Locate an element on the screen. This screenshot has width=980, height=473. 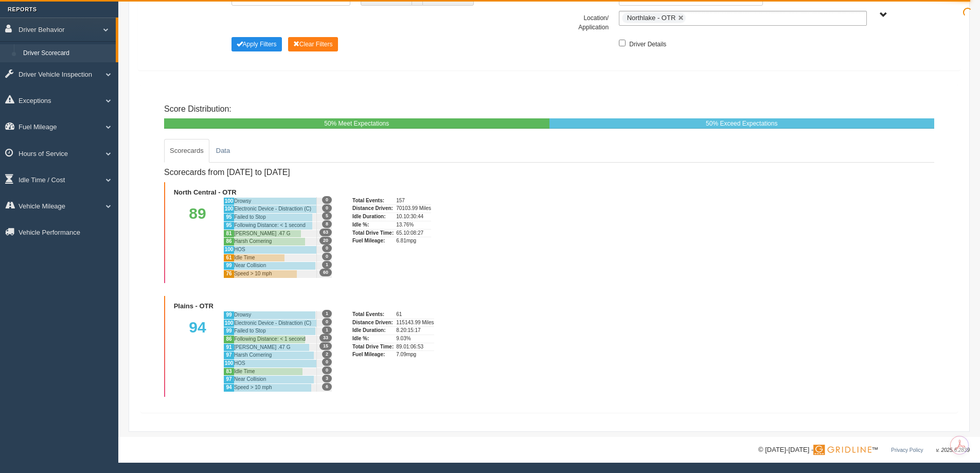
span: 33 is located at coordinates (326, 338).